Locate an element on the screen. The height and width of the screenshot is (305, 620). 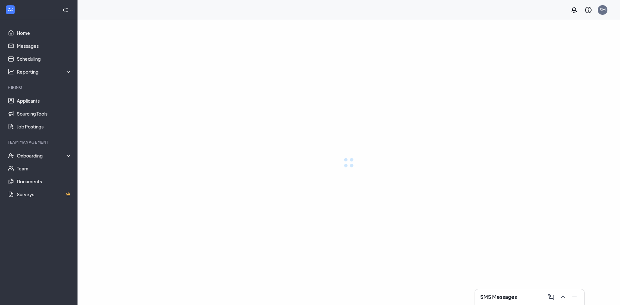
svg: ChevronUp is located at coordinates (563, 297).